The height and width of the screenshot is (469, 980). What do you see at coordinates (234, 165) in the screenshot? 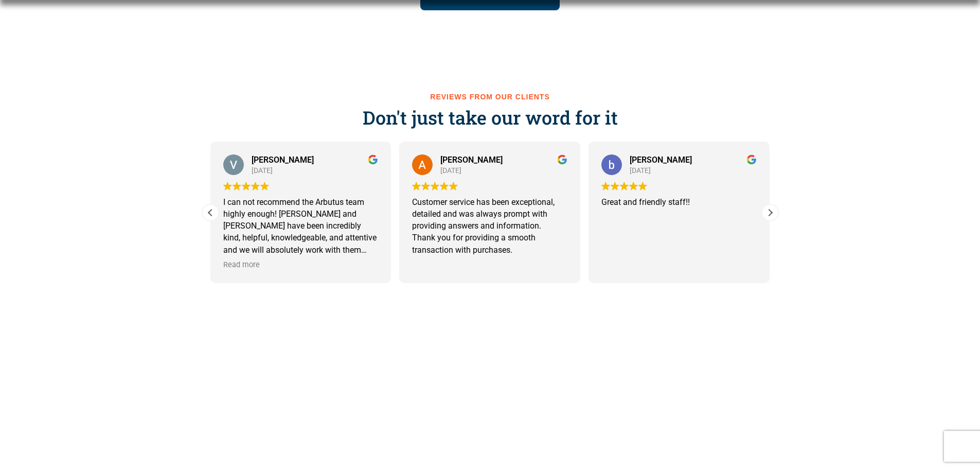
I see `img: Veronica Larson profile picture` at bounding box center [234, 165].